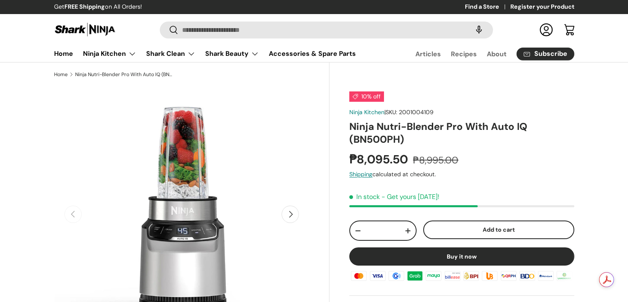 The height and width of the screenshot is (302, 628). Describe the element at coordinates (171, 54) in the screenshot. I see `summary: Shark Clean` at that location.